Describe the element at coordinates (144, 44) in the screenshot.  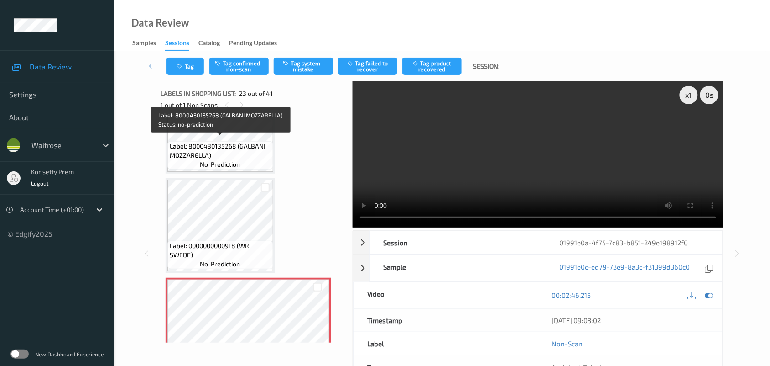
I see `div: Samples` at that location.